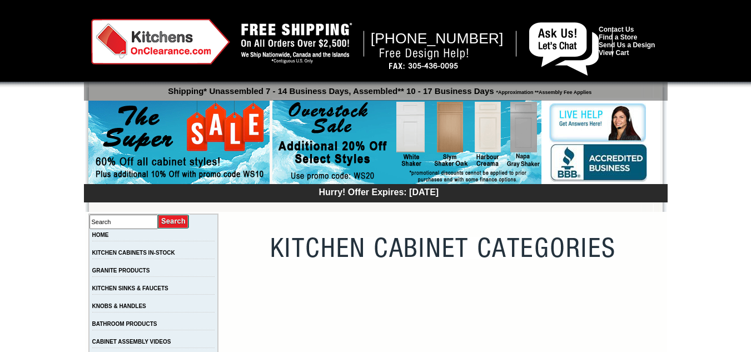 The height and width of the screenshot is (352, 751). What do you see at coordinates (133, 252) in the screenshot?
I see `a: KITCHEN CABINETS IN-STOCK` at bounding box center [133, 252].